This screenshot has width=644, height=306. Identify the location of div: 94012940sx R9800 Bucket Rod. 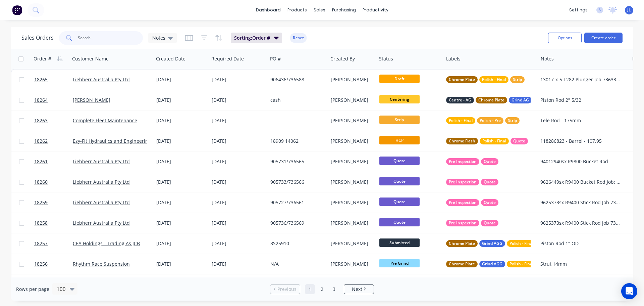
(581, 161).